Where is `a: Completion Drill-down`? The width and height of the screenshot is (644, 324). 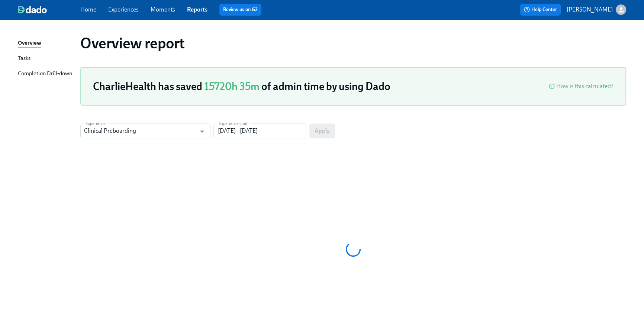
a: Completion Drill-down is located at coordinates (46, 73).